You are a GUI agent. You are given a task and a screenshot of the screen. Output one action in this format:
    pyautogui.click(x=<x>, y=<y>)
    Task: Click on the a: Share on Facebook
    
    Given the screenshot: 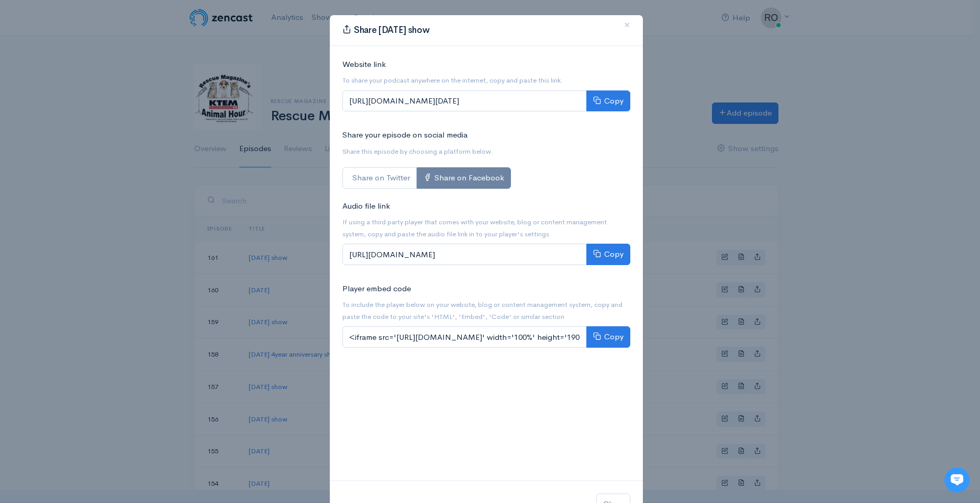 What is the action you would take?
    pyautogui.click(x=464, y=178)
    